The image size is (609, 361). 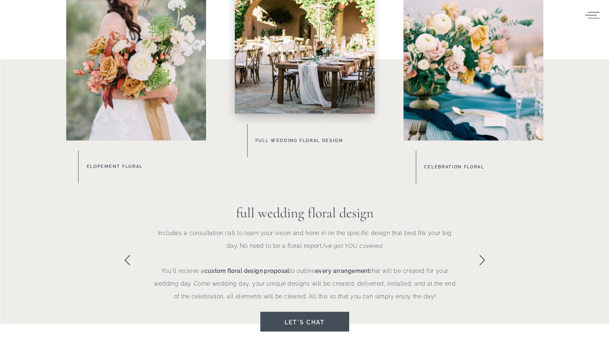 What do you see at coordinates (352, 245) in the screenshot?
I see `i: I’ve got YOU covered` at bounding box center [352, 245].